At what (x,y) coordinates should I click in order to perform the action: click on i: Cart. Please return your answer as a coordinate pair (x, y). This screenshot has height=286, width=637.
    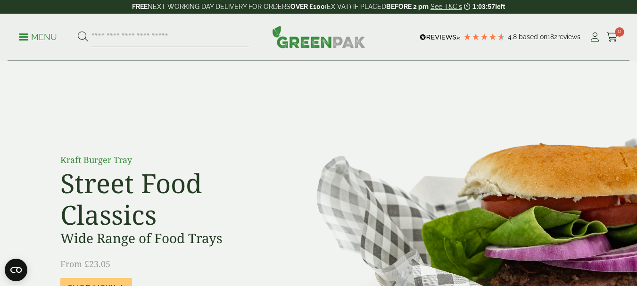
    Looking at the image, I should click on (612, 37).